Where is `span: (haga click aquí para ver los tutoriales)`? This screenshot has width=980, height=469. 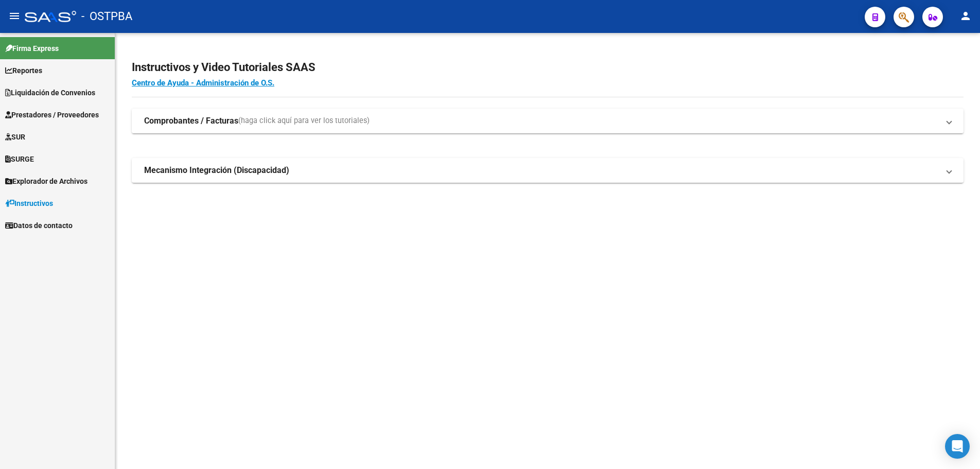 span: (haga click aquí para ver los tutoriales) is located at coordinates (304, 121).